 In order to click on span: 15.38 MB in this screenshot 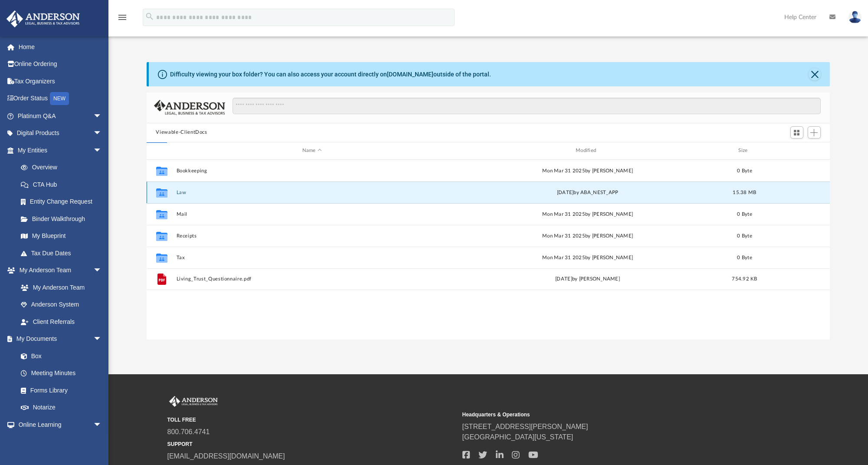, I will do `click(744, 192)`.